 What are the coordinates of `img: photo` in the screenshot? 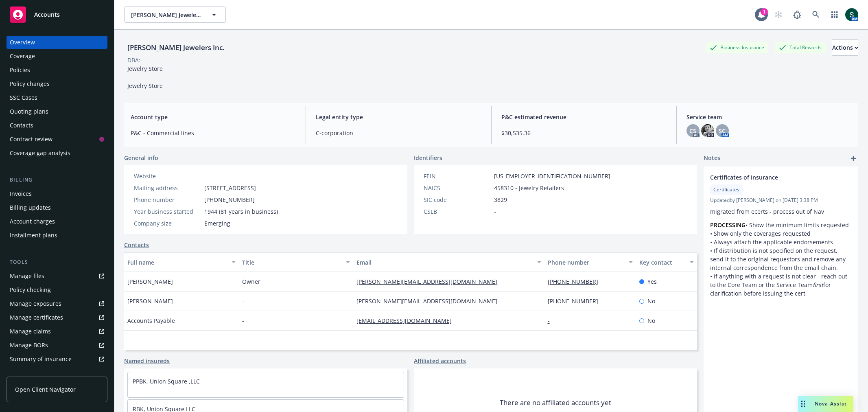 It's located at (708, 130).